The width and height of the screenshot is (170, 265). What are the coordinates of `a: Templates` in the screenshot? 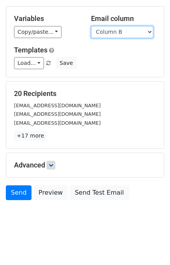 It's located at (31, 50).